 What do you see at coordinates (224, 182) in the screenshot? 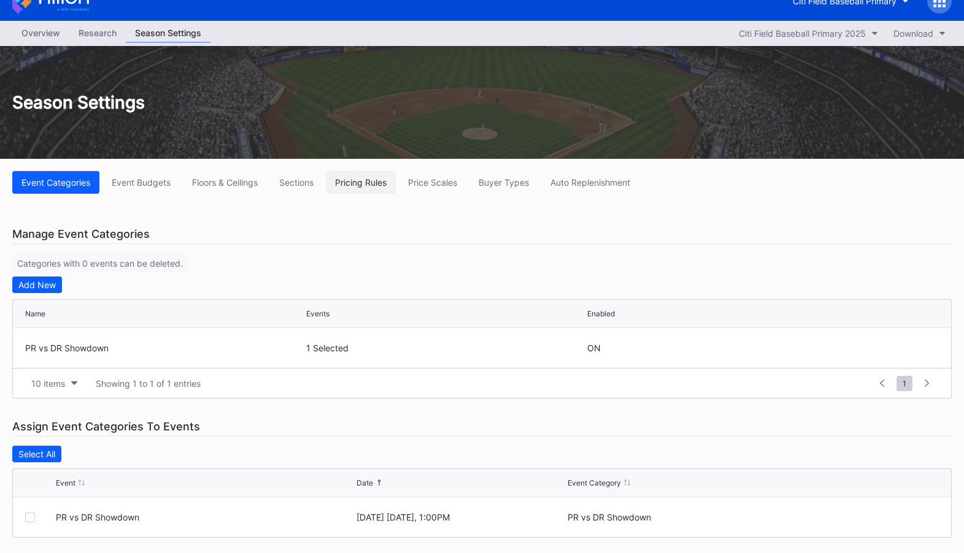
I see `button: Floors & Ceilings` at bounding box center [224, 182].